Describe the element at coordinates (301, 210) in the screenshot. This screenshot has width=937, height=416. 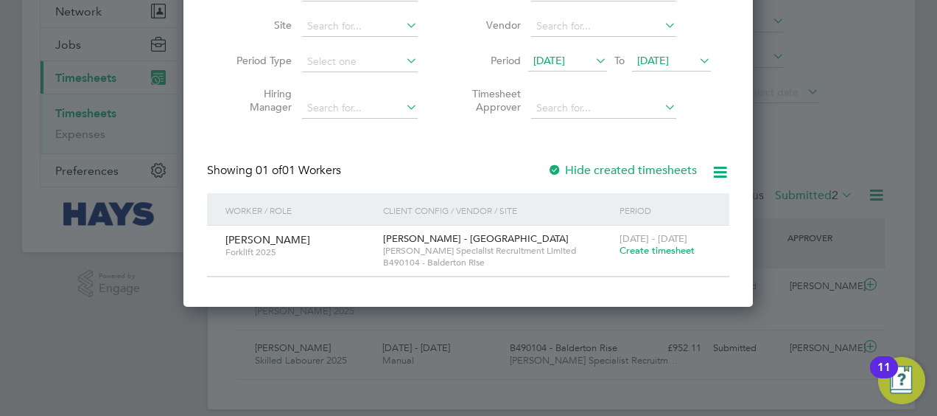
I see `div: Worker / Role` at that location.